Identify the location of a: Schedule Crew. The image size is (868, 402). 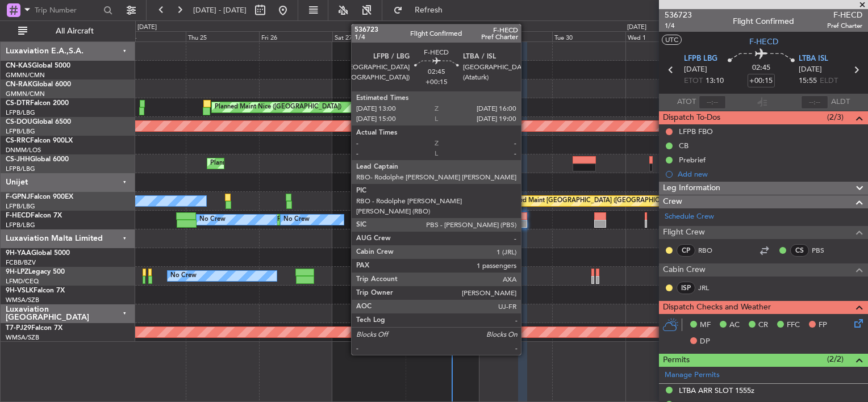
(689, 217).